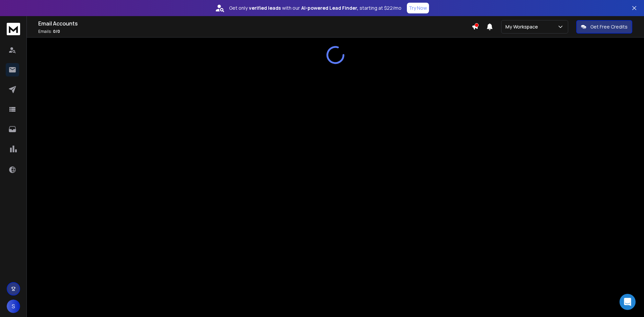 The image size is (644, 317). What do you see at coordinates (255, 23) in the screenshot?
I see `h1: Email Accounts` at bounding box center [255, 23].